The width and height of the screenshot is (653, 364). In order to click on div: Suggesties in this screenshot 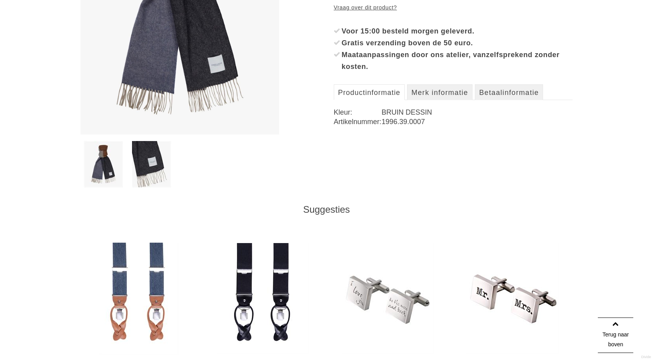, I will do `click(327, 210)`.